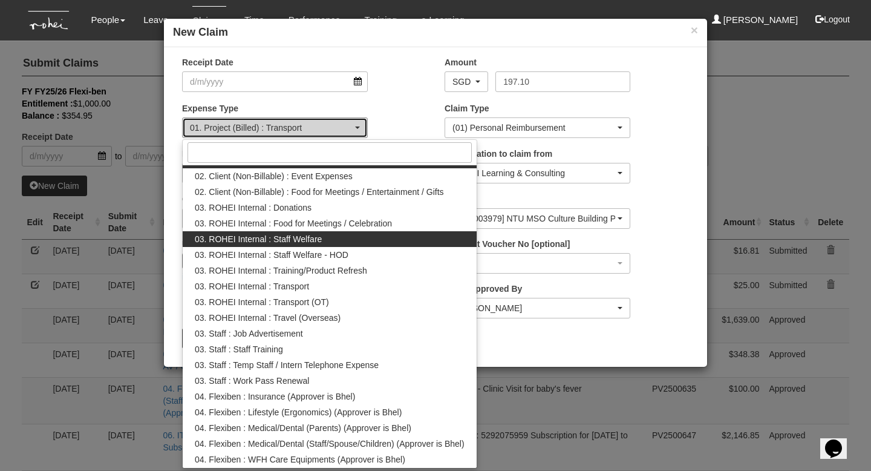  I want to click on button: [O24-003979] NTU MSO Culture Building Phase 2 OrgWide Cascading, so click(537, 218).